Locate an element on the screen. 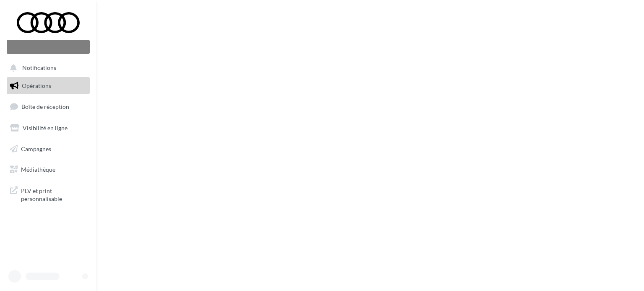  a: Médiathèque is located at coordinates (48, 170).